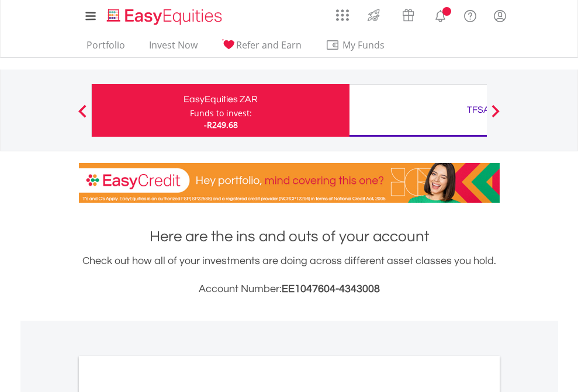 This screenshot has width=578, height=392. I want to click on a: Refer and Earn, so click(261, 48).